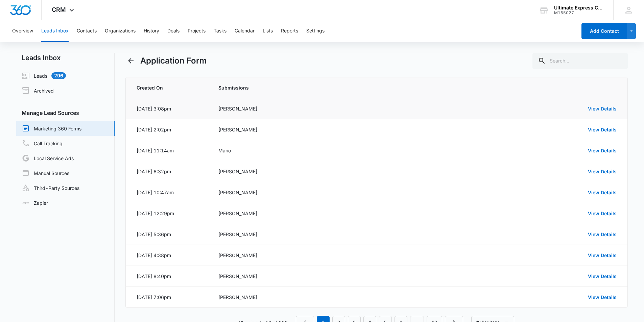  I want to click on button: Overview, so click(23, 31).